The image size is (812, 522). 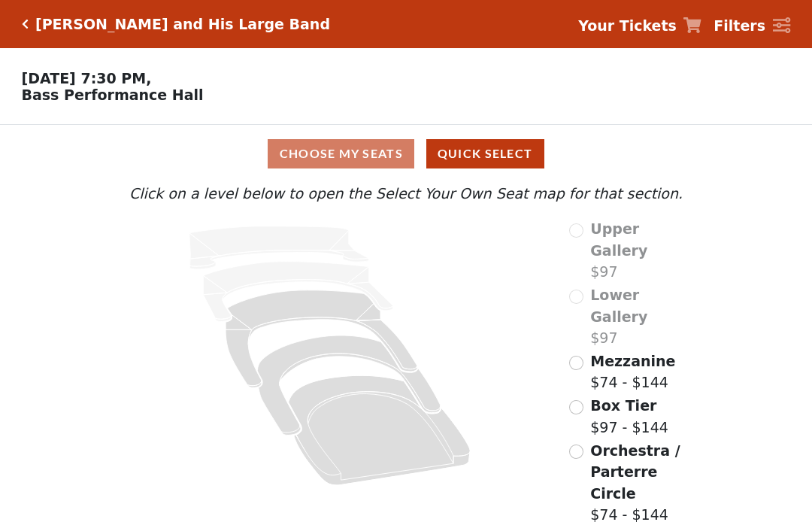 What do you see at coordinates (752, 26) in the screenshot?
I see `a: Filters` at bounding box center [752, 26].